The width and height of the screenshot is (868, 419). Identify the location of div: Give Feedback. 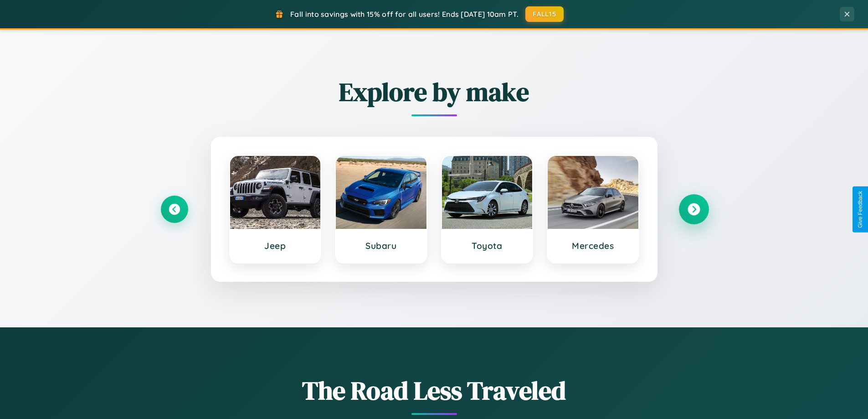
(860, 210).